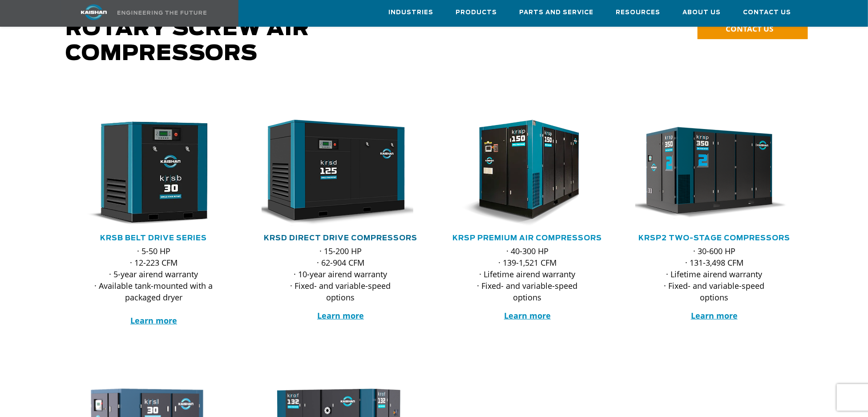  Describe the element at coordinates (147, 173) in the screenshot. I see `img: krsb30` at that location.